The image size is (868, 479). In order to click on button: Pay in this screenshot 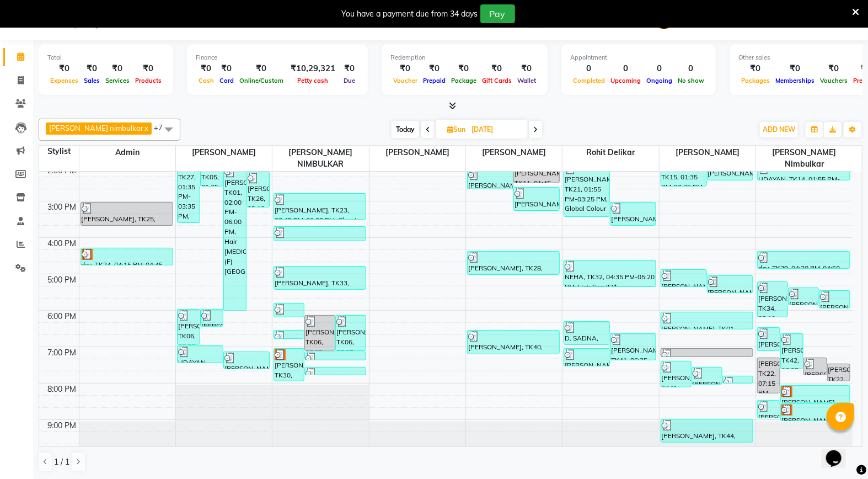, I will do `click(498, 14)`.